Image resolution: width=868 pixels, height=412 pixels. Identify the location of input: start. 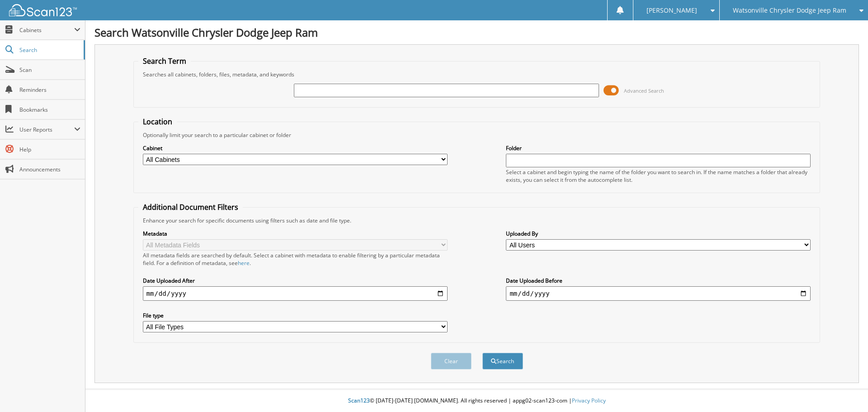
(295, 293).